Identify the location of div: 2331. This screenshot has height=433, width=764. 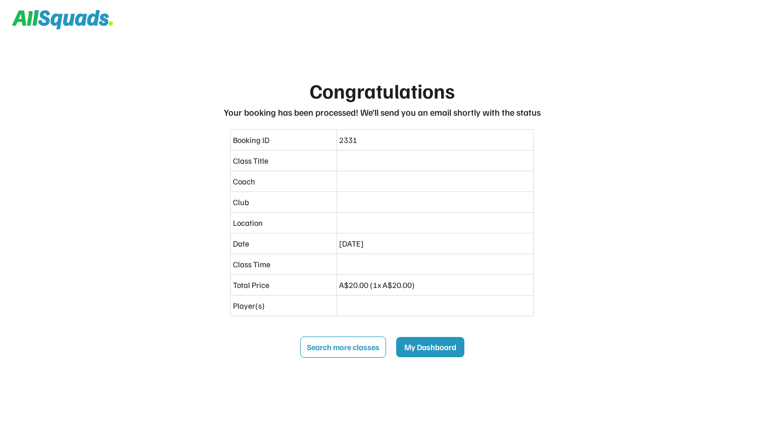
(435, 140).